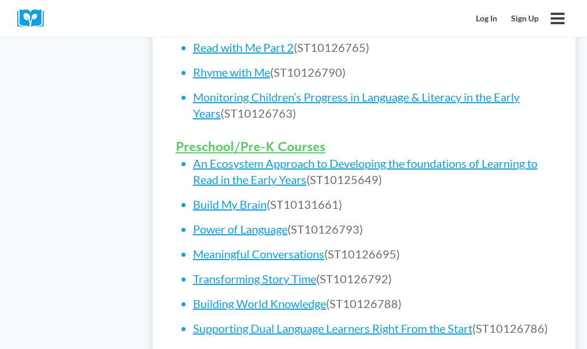  Describe the element at coordinates (356, 105) in the screenshot. I see `a: Monitoring Children’s Progress in Language & Literacy in the Early Years` at that location.